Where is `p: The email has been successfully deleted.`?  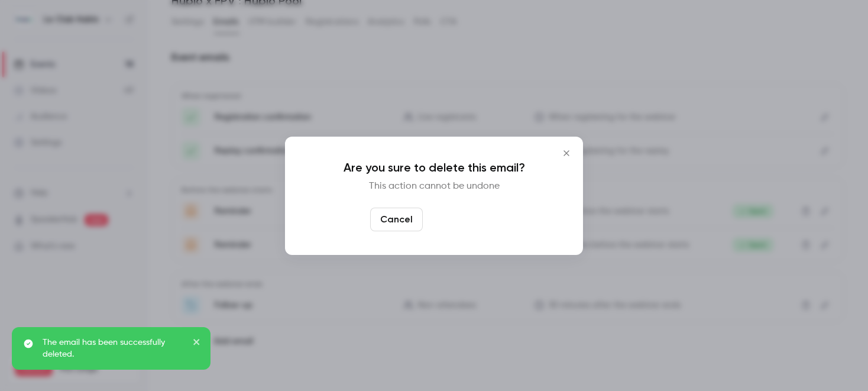
p: The email has been successfully deleted. is located at coordinates (114, 348).